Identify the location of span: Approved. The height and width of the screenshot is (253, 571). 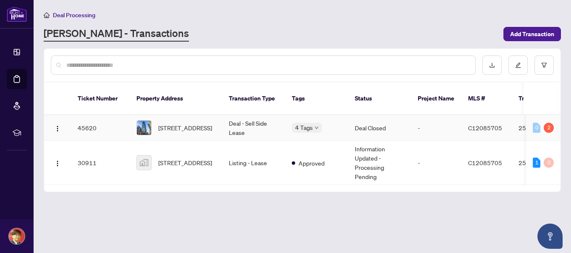
(311, 163).